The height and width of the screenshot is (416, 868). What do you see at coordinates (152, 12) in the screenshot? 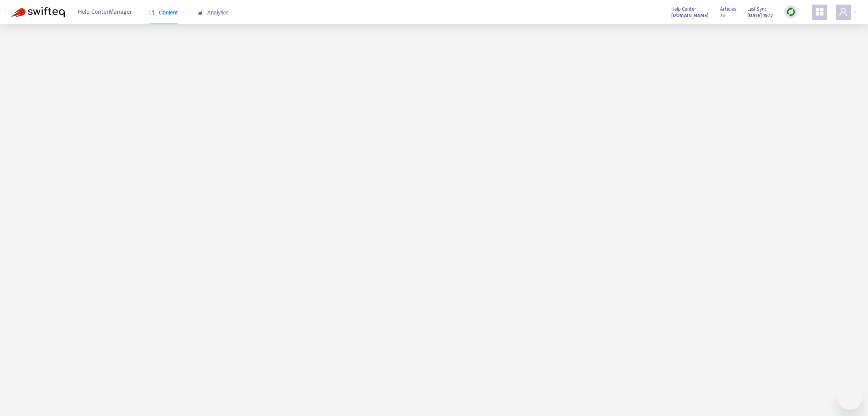
I see `span: book` at bounding box center [152, 12].